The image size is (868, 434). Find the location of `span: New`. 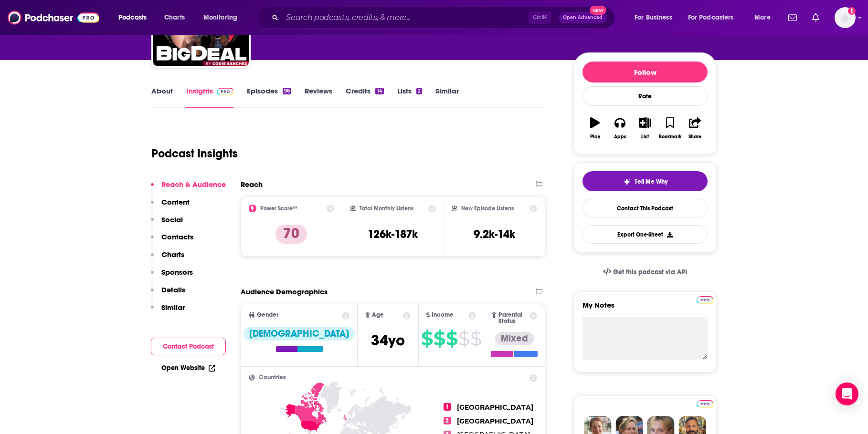

span: New is located at coordinates (598, 10).